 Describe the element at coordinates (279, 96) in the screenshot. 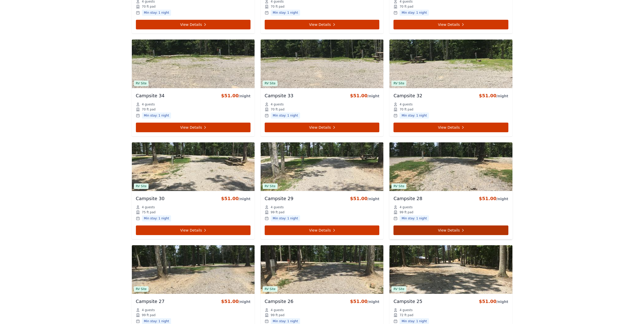

I see `h3: Campsite 33` at that location.